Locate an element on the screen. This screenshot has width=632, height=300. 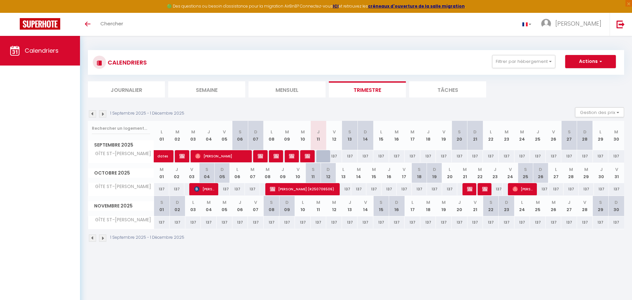
span: Octobre 2025 is located at coordinates (121, 173).